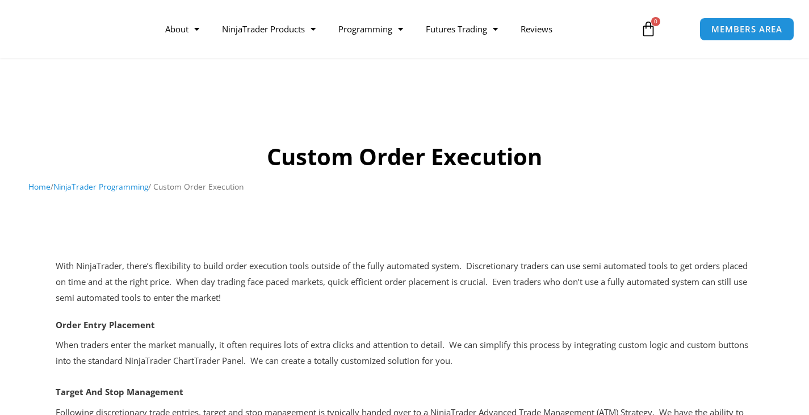 The height and width of the screenshot is (415, 809). I want to click on a: 0, so click(648, 29).